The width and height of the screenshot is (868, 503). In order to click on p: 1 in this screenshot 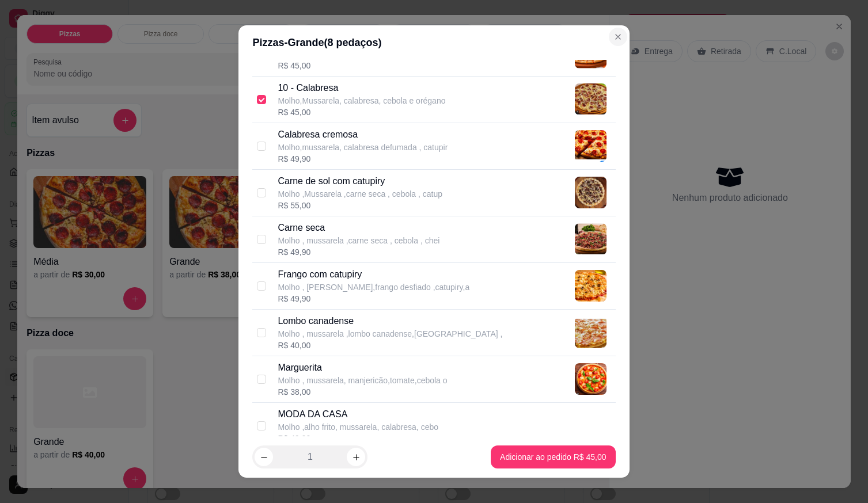, I will do `click(310, 457)`.